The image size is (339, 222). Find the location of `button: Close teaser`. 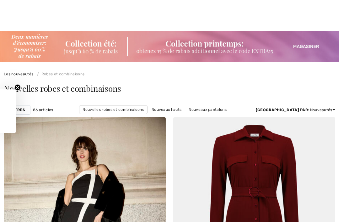

button: Close teaser is located at coordinates (18, 87).